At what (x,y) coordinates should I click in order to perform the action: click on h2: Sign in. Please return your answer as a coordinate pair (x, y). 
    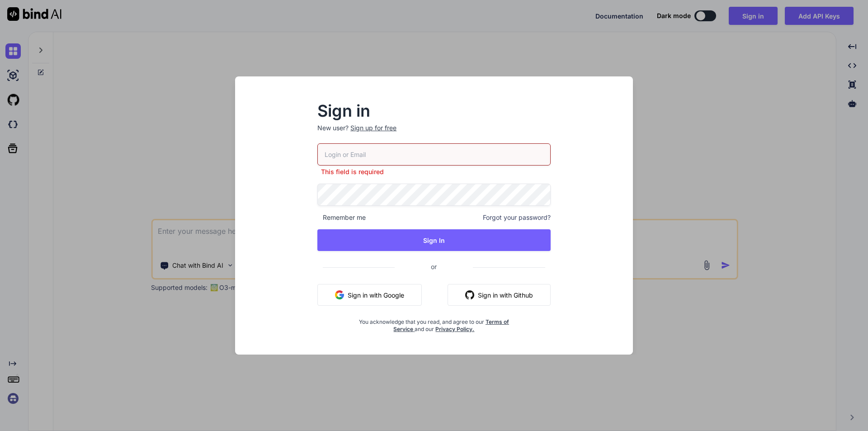
    Looking at the image, I should click on (434, 111).